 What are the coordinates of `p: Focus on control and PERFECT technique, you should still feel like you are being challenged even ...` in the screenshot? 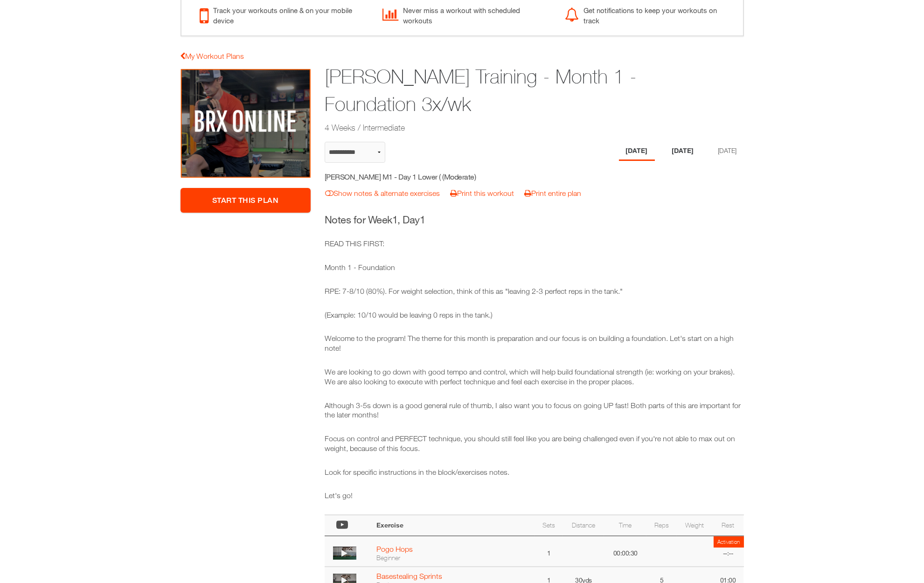 It's located at (534, 444).